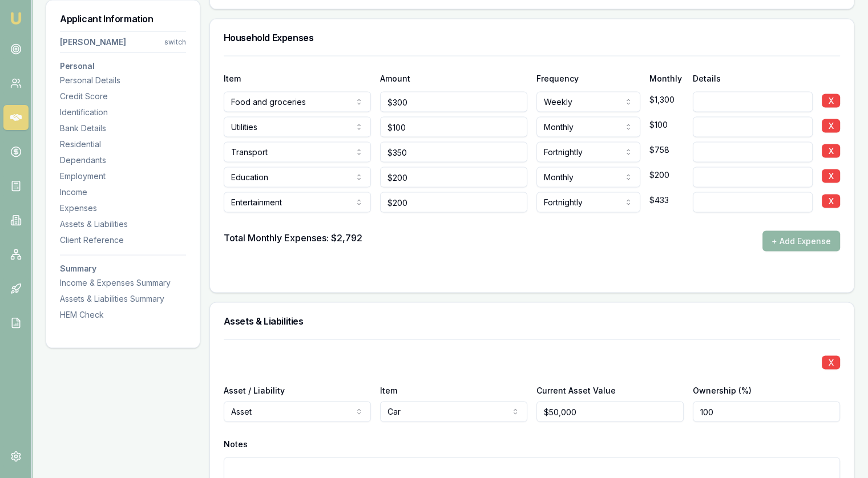 Image resolution: width=868 pixels, height=478 pixels. I want to click on img: emu-icon-u.png, so click(16, 18).